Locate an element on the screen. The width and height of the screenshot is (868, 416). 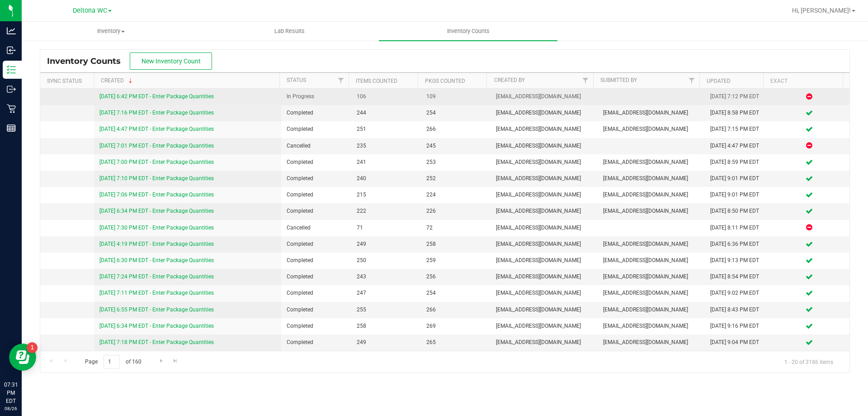
span: New Inventory Count is located at coordinates (171, 61).